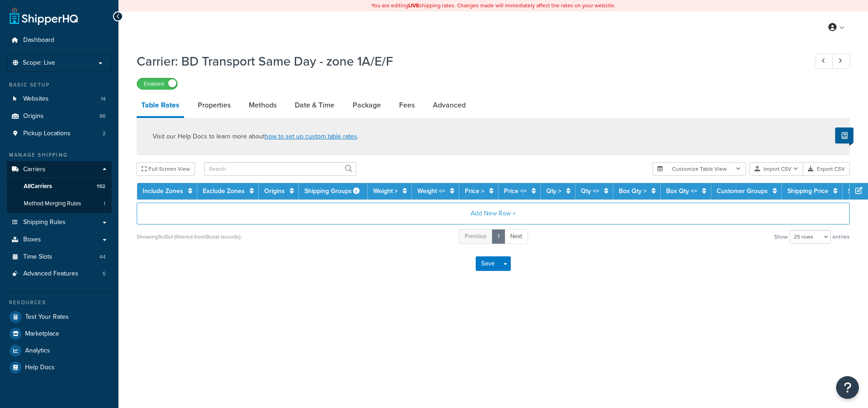  What do you see at coordinates (157, 84) in the screenshot?
I see `label: Enabled` at bounding box center [157, 84].